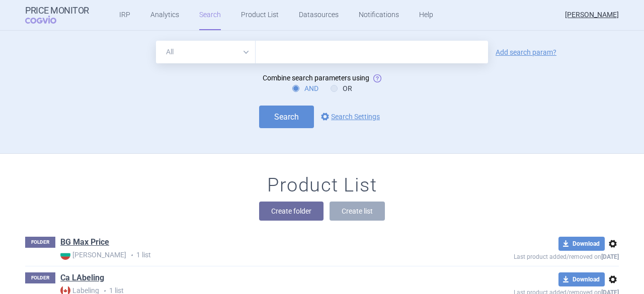  I want to click on a: Add search param?, so click(526, 52).